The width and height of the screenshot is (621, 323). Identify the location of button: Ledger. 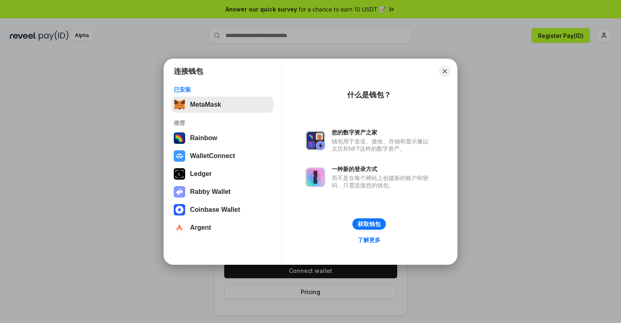
(222, 174).